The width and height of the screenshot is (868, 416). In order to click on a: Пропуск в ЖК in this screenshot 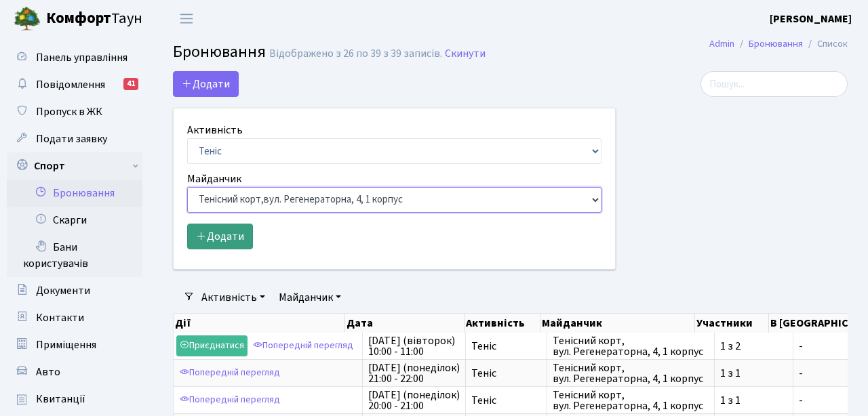, I will do `click(75, 112)`.